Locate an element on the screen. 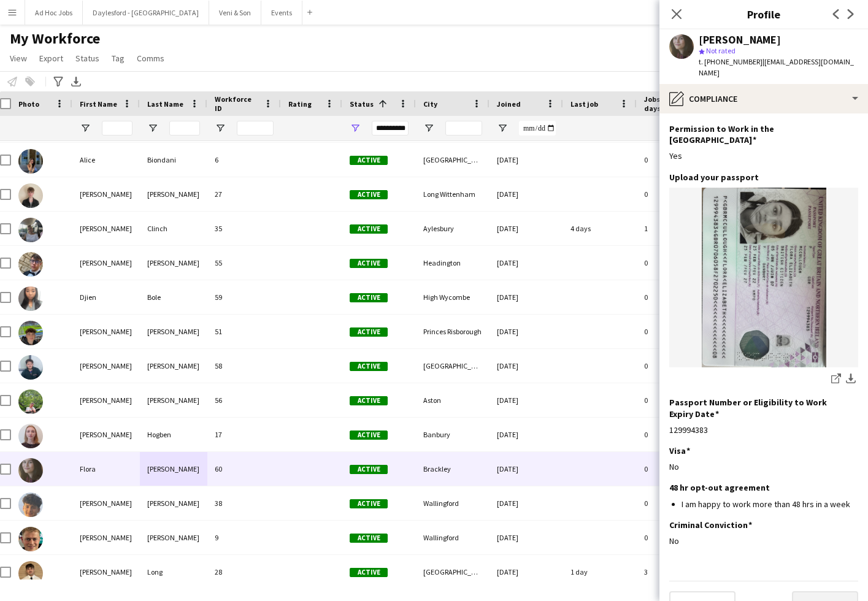 The image size is (868, 601). a: Export is located at coordinates (51, 59).